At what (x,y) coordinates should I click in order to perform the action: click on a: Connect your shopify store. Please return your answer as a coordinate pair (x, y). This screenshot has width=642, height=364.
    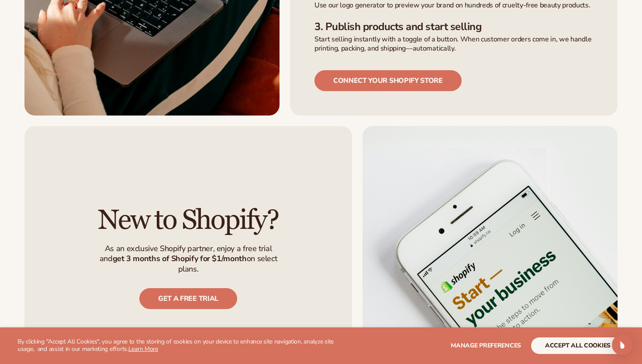
    Looking at the image, I should click on (388, 81).